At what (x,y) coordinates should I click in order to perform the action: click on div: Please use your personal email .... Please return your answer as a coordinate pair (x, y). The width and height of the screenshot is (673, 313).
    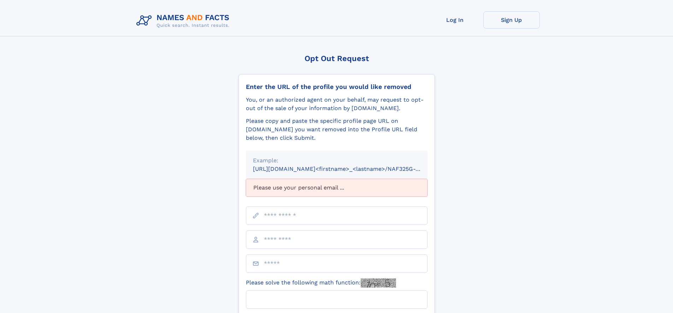
    Looking at the image, I should click on (336, 188).